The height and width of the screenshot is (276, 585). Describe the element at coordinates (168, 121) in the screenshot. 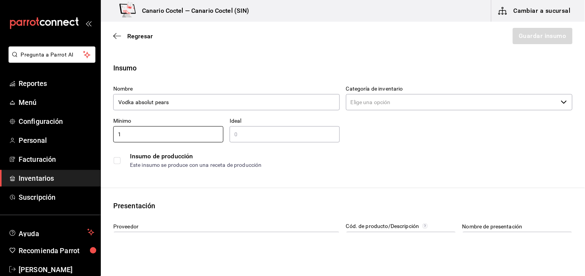

I see `label: Mínimo` at that location.